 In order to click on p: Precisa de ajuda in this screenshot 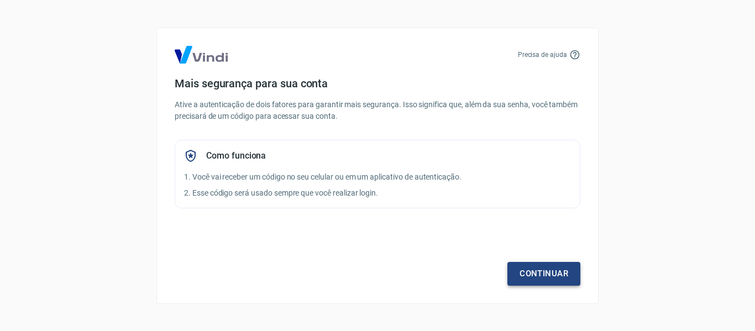, I will do `click(542, 55)`.